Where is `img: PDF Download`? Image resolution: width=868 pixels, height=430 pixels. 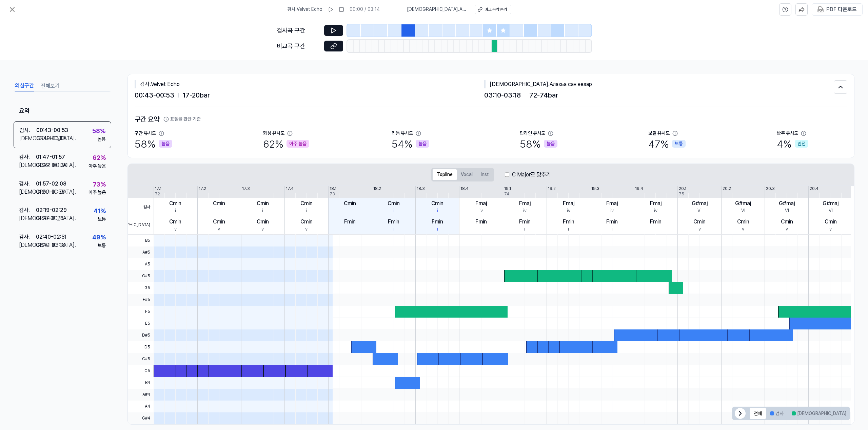 img: PDF Download is located at coordinates (821, 10).